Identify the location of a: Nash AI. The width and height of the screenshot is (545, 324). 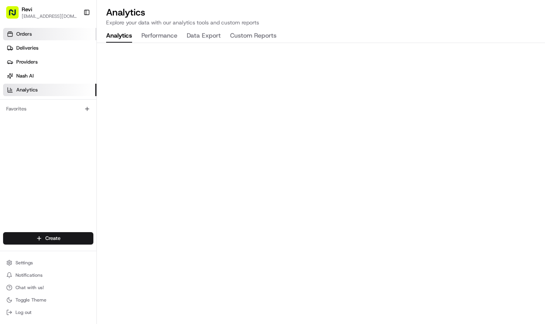
(50, 76).